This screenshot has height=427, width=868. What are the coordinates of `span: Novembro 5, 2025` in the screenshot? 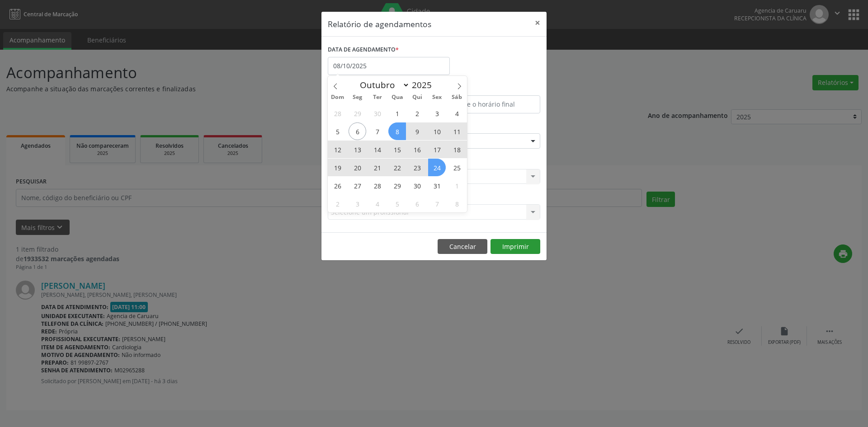 It's located at (397, 203).